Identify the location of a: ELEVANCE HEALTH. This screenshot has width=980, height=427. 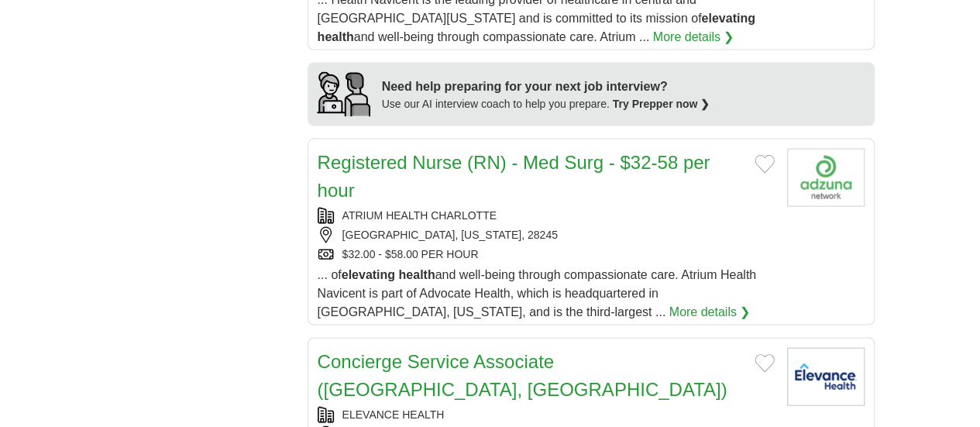
(393, 415).